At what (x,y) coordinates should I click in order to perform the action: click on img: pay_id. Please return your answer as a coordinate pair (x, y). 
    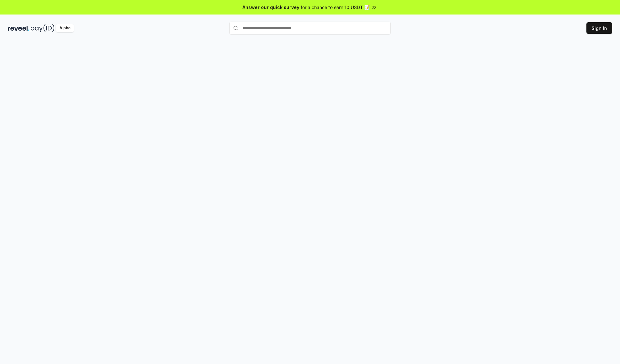
    Looking at the image, I should click on (42, 28).